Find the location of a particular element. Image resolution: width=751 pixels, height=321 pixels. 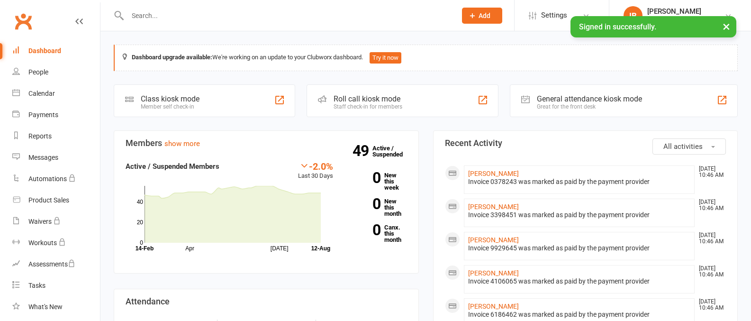

div: Product Sales is located at coordinates (49, 200).